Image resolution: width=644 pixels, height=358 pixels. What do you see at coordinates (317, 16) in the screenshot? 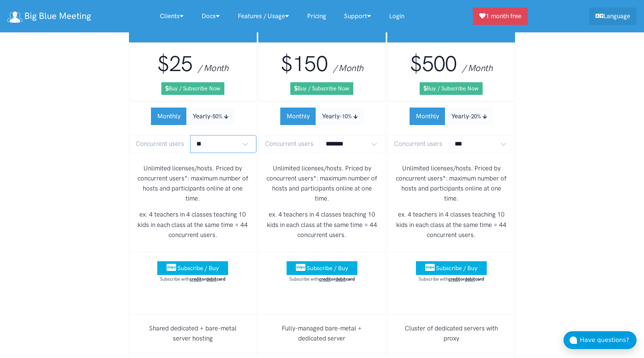
I see `a: Pricing` at bounding box center [317, 16].